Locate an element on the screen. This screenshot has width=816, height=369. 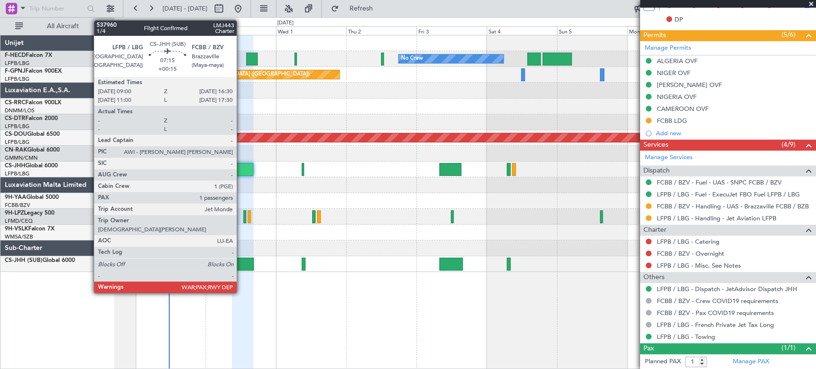
a: FCBB / BZV - Pax COVID19 requirements is located at coordinates (715, 313).